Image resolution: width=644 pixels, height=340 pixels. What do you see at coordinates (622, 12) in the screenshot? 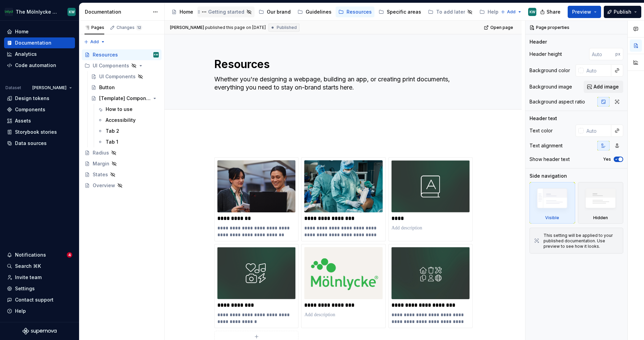
I see `button: Publish` at bounding box center [622, 12].